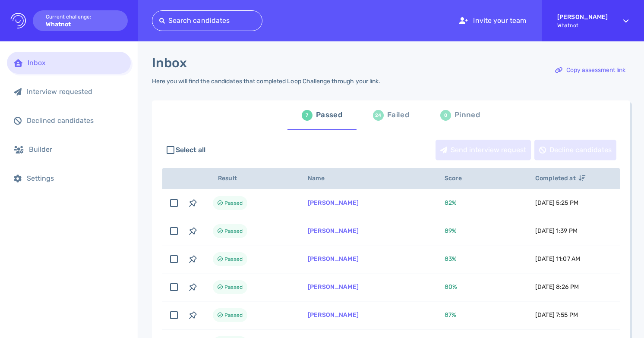  I want to click on div: Failed, so click(398, 115).